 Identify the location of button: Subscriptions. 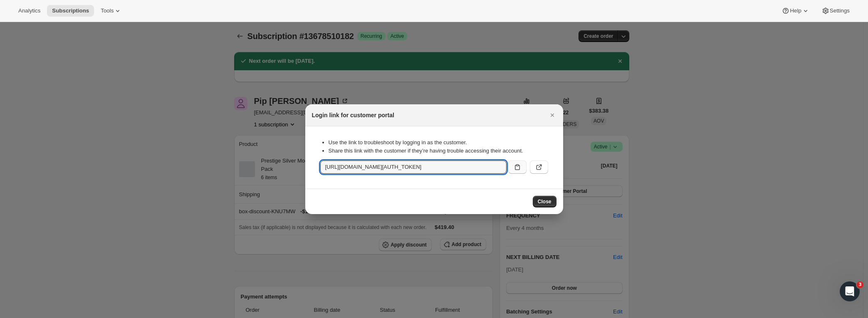
(70, 11).